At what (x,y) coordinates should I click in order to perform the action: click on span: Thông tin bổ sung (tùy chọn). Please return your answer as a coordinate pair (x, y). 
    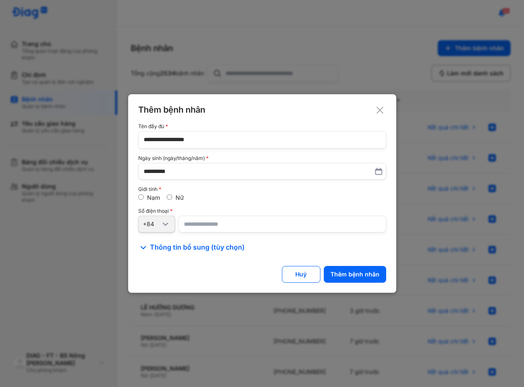
    Looking at the image, I should click on (197, 247).